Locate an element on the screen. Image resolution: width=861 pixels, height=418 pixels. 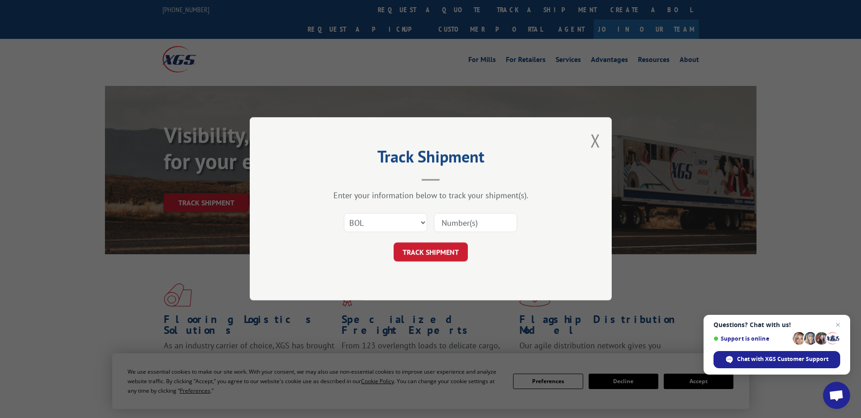
button: TRACK SHIPMENT is located at coordinates (431, 252).